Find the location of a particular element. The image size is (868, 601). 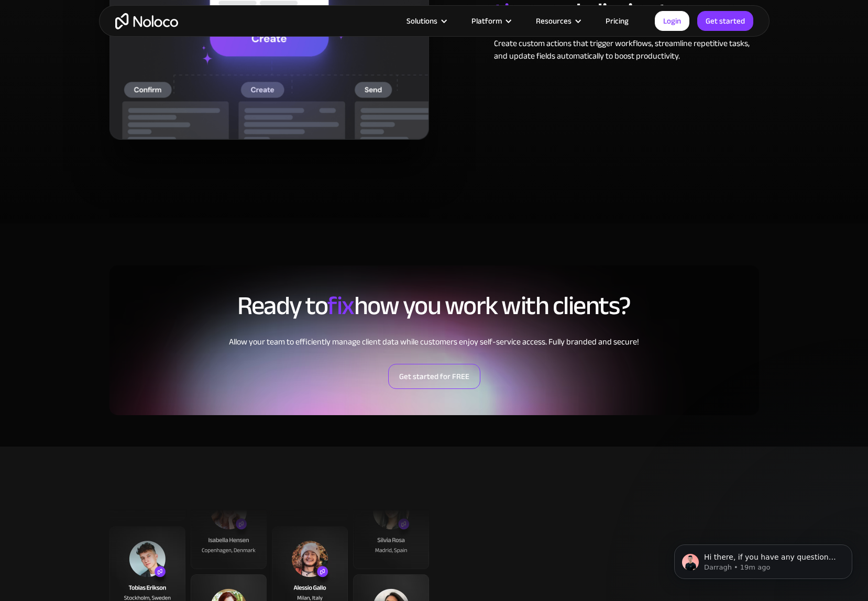

div: Create custom actions that trigger workflows, streamline repetitive tasks, and update fields auto... is located at coordinates (626, 49).